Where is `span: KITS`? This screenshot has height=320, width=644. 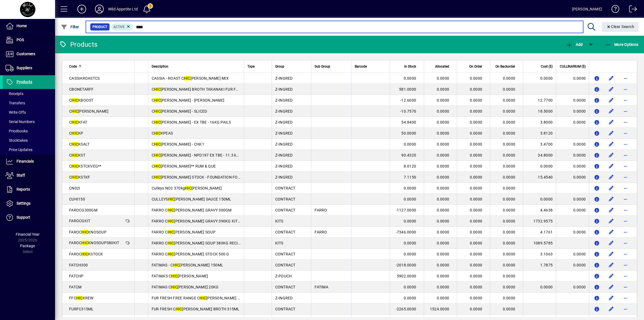
span: KITS is located at coordinates (279, 244).